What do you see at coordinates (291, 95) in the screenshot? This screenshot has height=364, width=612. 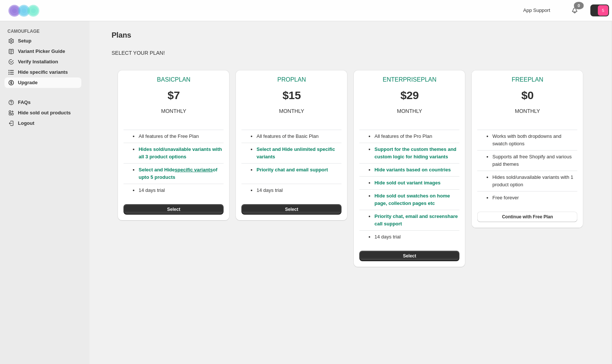 I see `p: $15` at bounding box center [291, 95].